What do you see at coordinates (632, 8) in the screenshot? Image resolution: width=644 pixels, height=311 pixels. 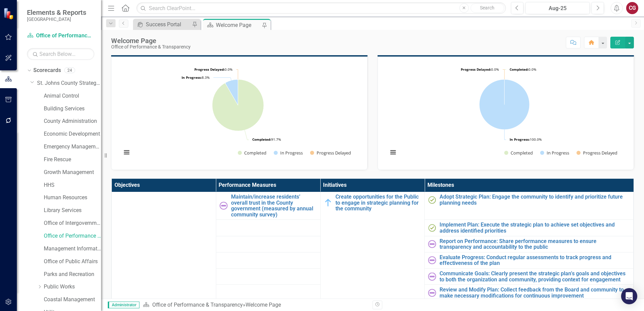 I see `div: CG` at bounding box center [632, 8].